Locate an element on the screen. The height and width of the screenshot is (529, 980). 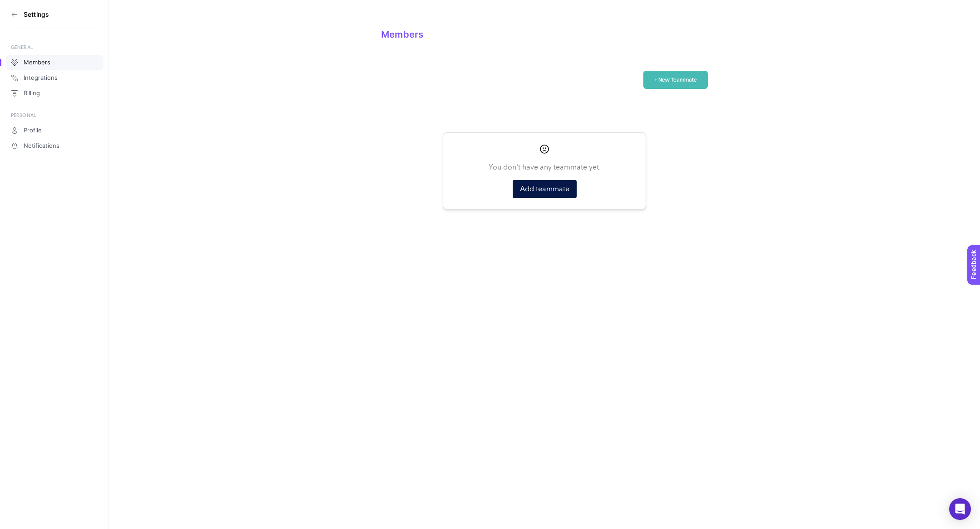
span: Profile is located at coordinates (33, 131).